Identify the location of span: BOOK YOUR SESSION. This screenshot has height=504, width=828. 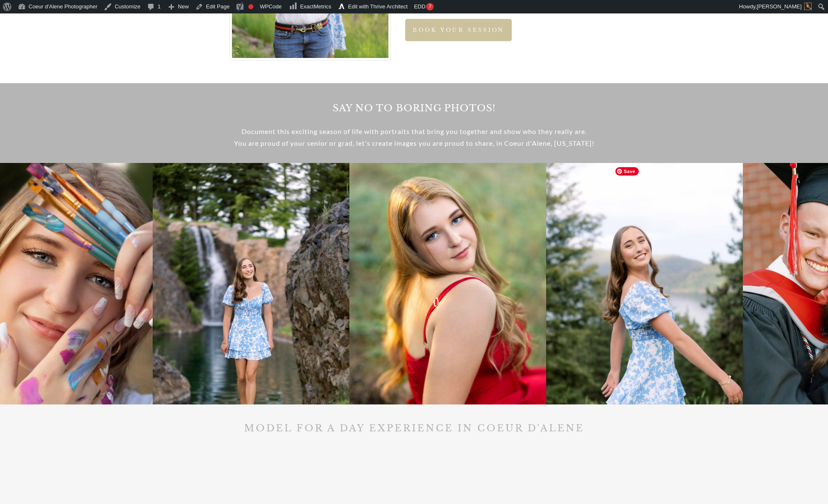
(458, 30).